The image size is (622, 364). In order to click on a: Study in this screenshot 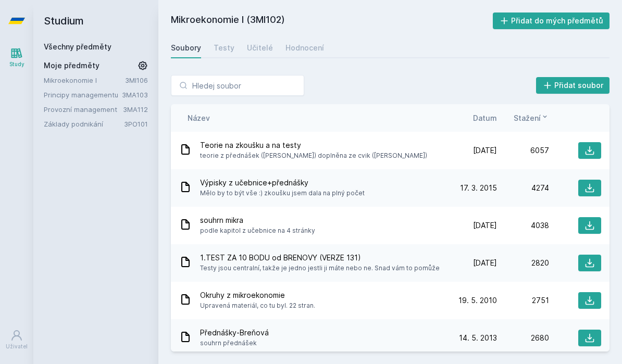, I will do `click(17, 57)`.